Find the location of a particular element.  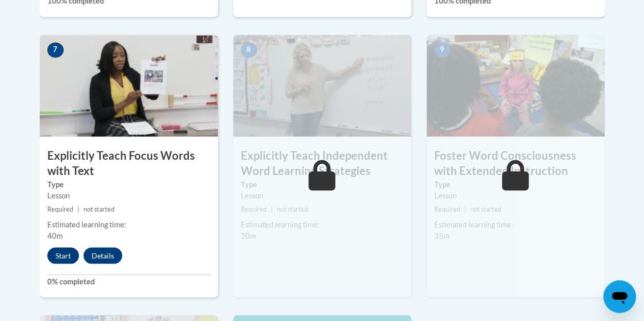

button: Start is located at coordinates (63, 255).